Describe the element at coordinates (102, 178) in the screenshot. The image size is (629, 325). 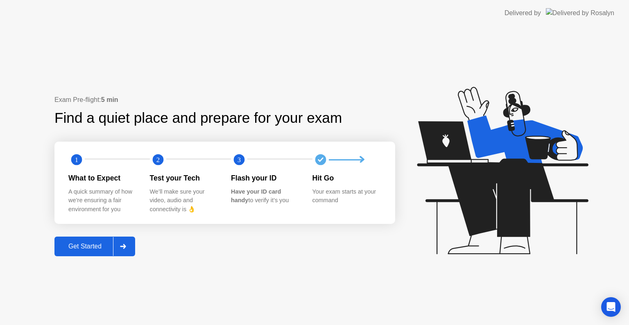
I see `div: What to Expect` at that location.